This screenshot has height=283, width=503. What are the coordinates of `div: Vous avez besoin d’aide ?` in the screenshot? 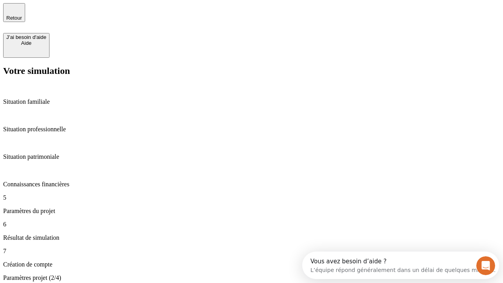 It's located at (101, 10).